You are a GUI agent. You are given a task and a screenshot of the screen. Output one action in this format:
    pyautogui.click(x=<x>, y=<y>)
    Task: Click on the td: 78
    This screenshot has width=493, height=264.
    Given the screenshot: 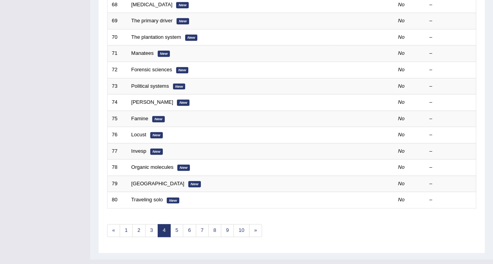 What is the action you would take?
    pyautogui.click(x=117, y=168)
    